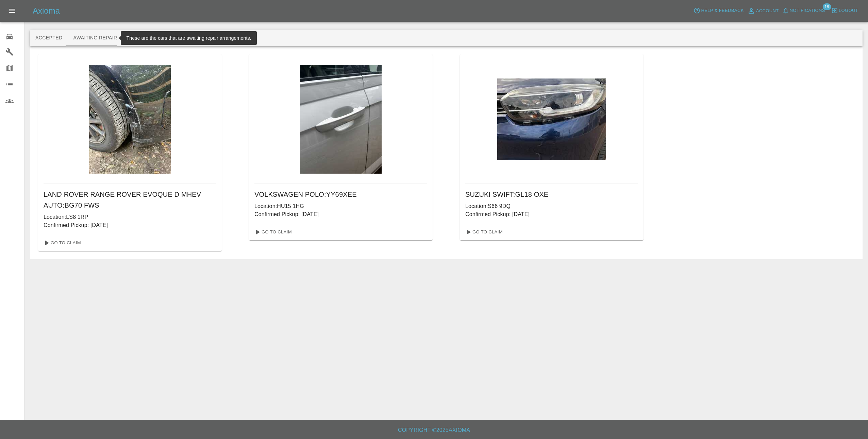 This screenshot has width=868, height=439. What do you see at coordinates (340, 207) in the screenshot?
I see `p: Location: HU15 1HG` at bounding box center [340, 207].